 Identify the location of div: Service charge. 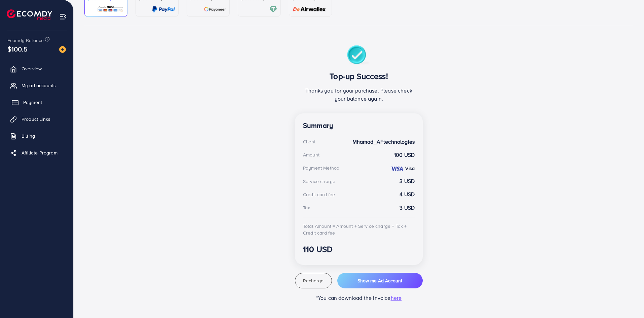
(319, 181).